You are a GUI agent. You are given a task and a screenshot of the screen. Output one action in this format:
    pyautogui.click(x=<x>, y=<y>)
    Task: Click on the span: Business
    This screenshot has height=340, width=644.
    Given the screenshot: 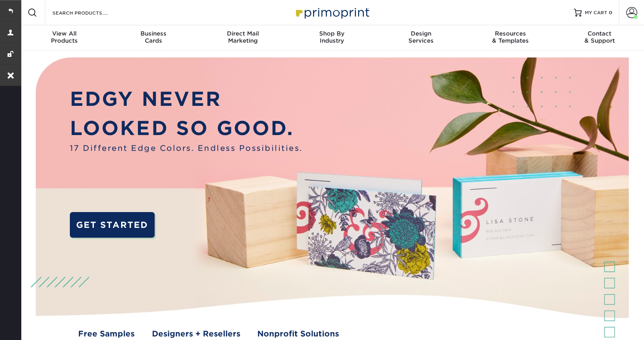 What is the action you would take?
    pyautogui.click(x=154, y=34)
    